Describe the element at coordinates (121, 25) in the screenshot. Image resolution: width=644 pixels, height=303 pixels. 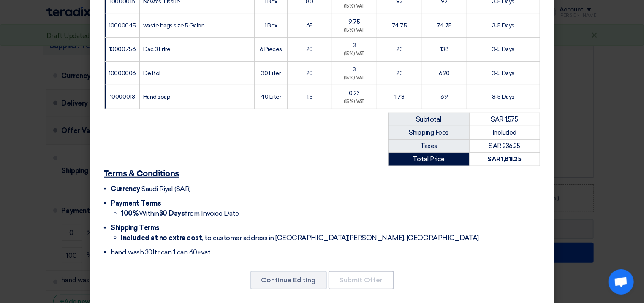
I see `td: 10000045` at that location.